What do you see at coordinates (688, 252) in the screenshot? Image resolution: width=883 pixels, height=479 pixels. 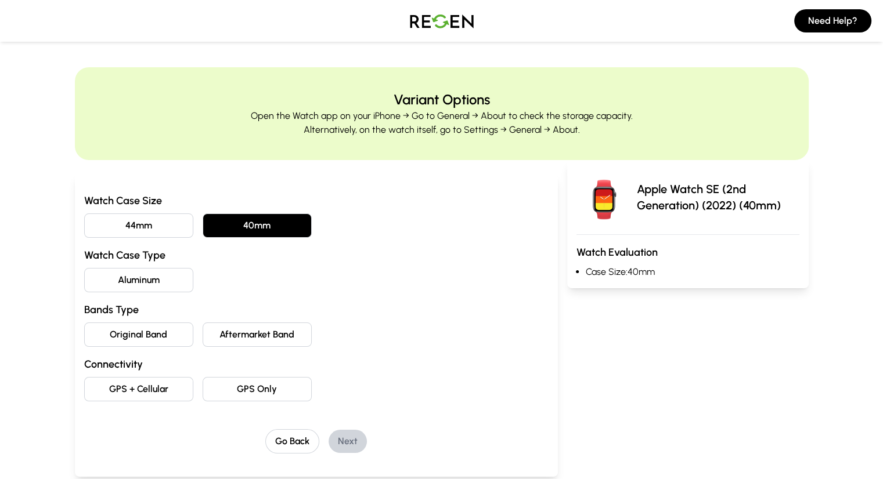 I see `h3: Watch Evaluation` at bounding box center [688, 252].